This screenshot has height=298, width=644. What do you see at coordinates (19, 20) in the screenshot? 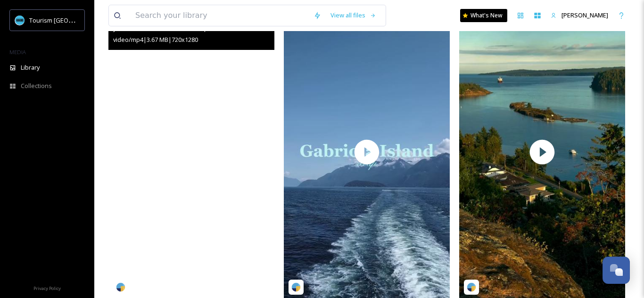
I see `img: tourism_nanaimo_logo.jpeg` at bounding box center [19, 20].